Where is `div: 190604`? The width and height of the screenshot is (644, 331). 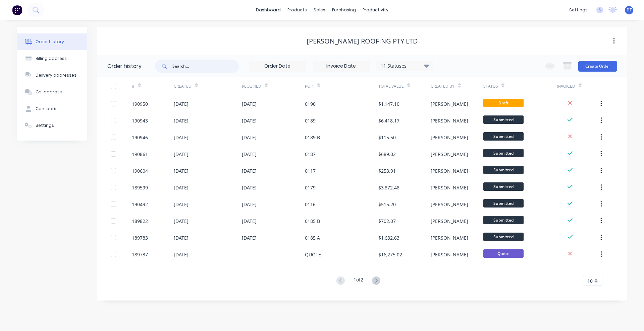 div: 190604 is located at coordinates (140, 171).